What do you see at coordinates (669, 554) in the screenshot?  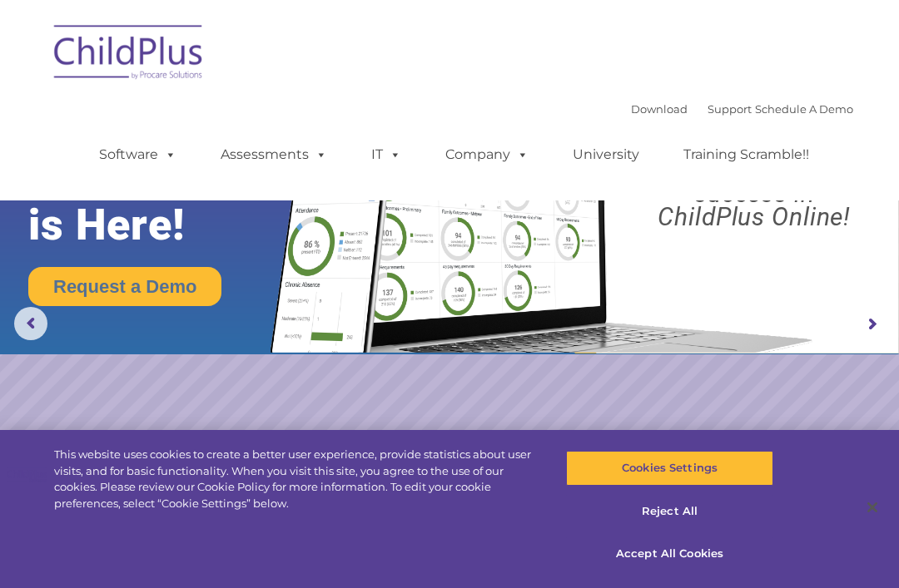 I see `button: Accept All Cookies` at bounding box center [669, 554].